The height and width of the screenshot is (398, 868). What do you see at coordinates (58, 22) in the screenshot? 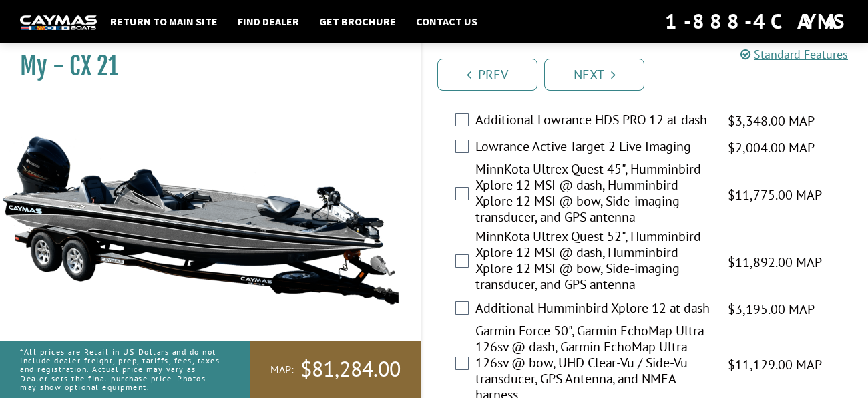
I see `img: white-logo-c9c8dbefe5ff5ceceb0f0178aa75bf4bb51f6bca0971e226c86eb53dfe498488.png` at bounding box center [58, 22].